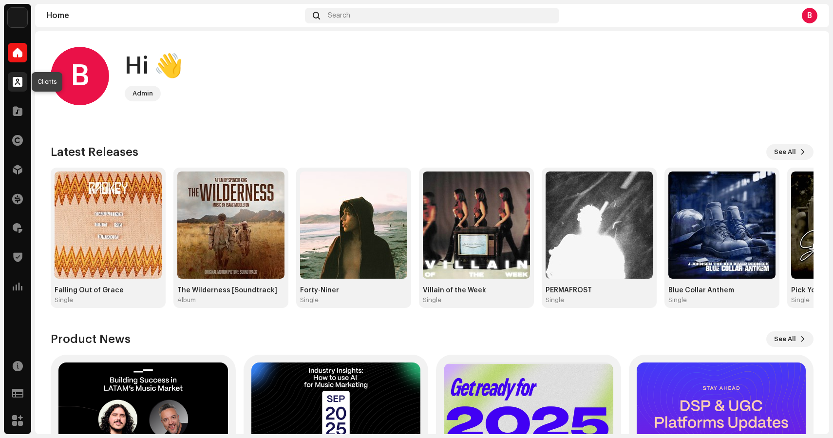 The height and width of the screenshot is (438, 833). I want to click on img: 277fff2c-a446-4d5c-b3ed-30712de98b4d, so click(231, 225).